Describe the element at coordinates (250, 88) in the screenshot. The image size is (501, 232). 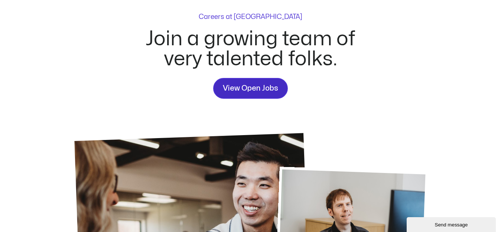
I see `a: View Open Jobs` at that location.